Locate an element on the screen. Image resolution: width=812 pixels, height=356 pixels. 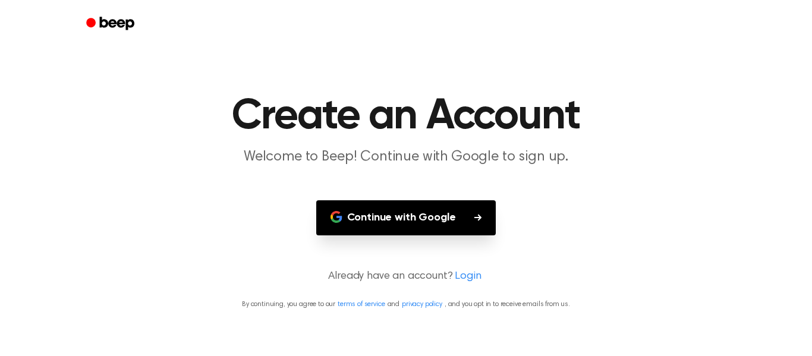
h1: Create an Account is located at coordinates (406, 116).